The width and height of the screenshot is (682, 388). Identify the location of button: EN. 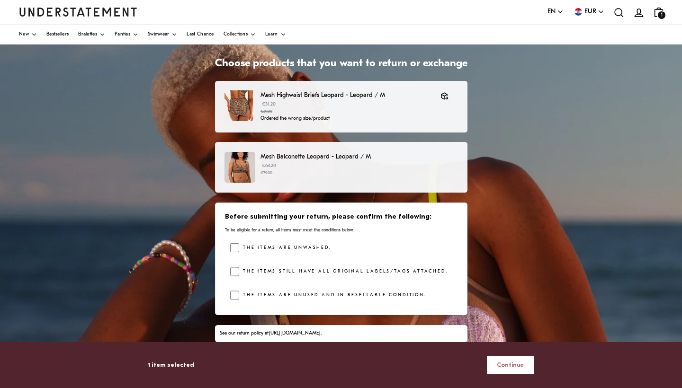
(556, 12).